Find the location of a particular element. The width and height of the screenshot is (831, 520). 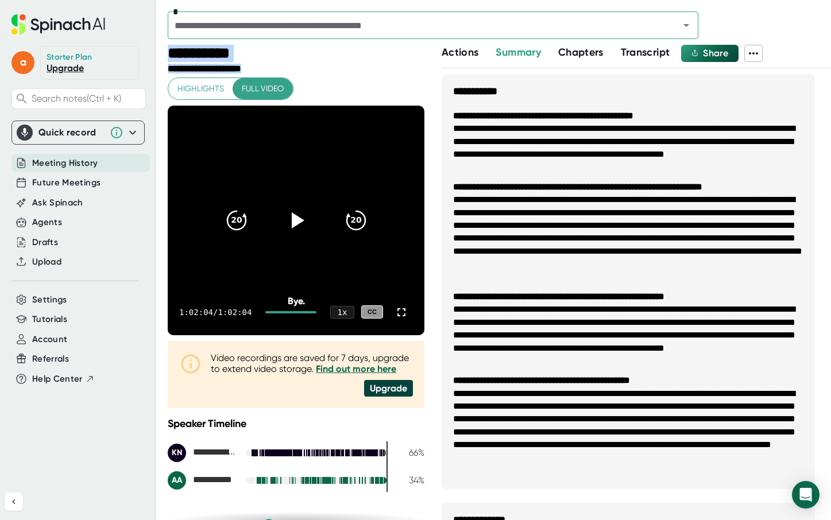

span: Transcript is located at coordinates (645, 52).